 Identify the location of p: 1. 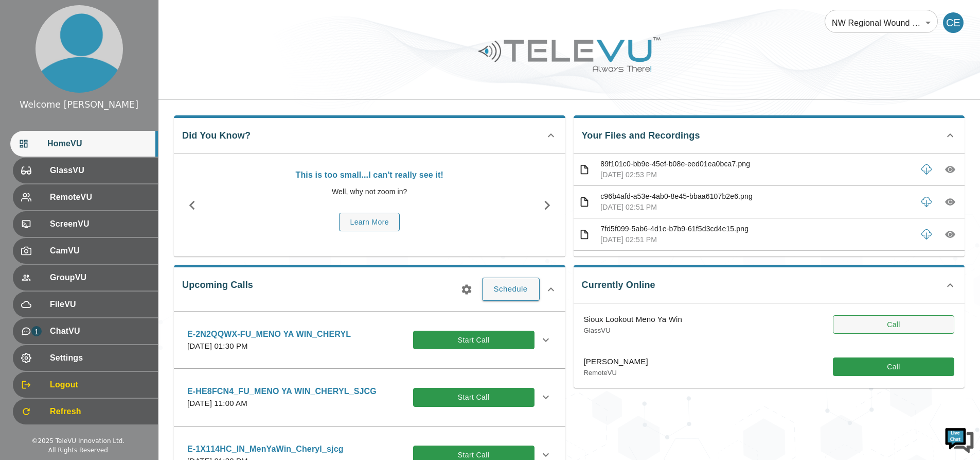
(37, 331).